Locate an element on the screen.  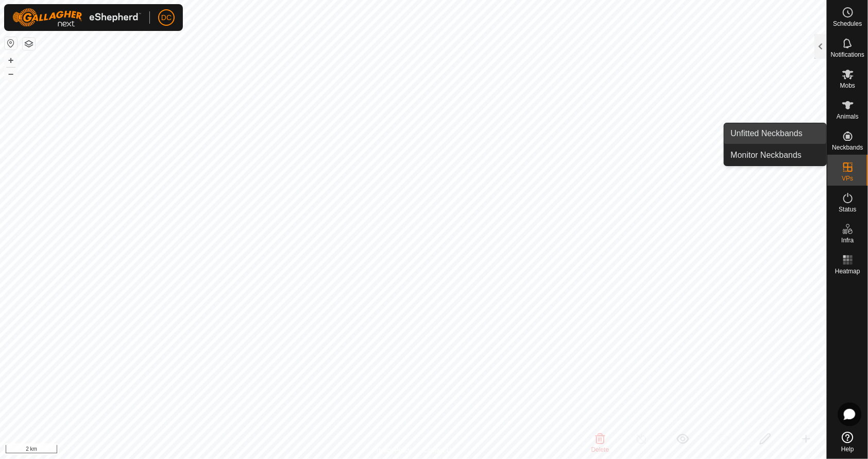
span: Infra is located at coordinates (848, 240).